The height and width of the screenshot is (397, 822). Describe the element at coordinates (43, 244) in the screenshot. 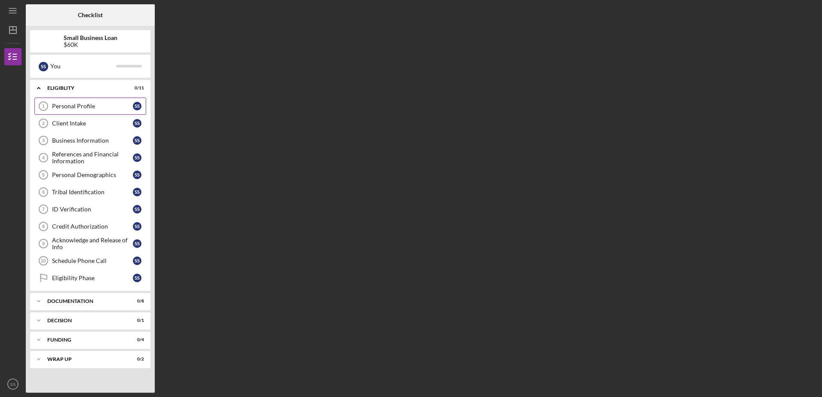

I see `tspan: 9` at that location.